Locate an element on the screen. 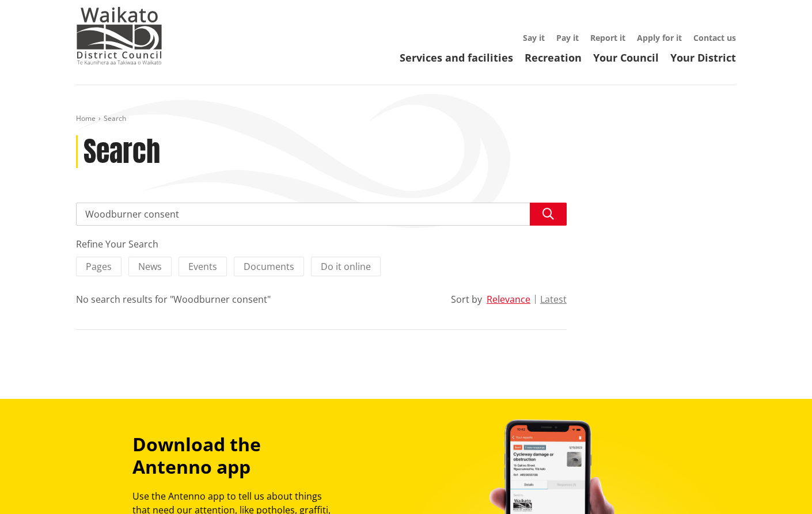  span: News is located at coordinates (150, 267).